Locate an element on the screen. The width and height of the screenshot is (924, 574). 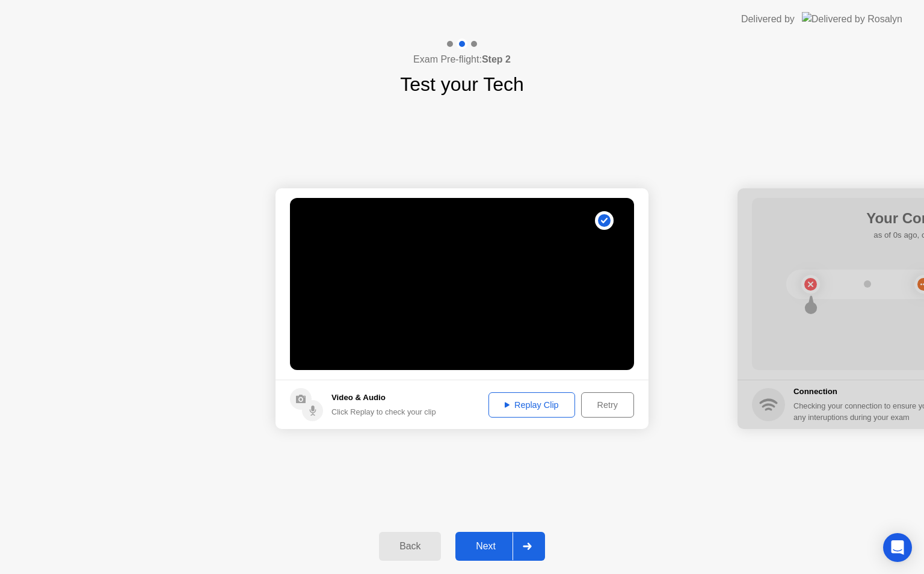
div: Back is located at coordinates (409, 546).